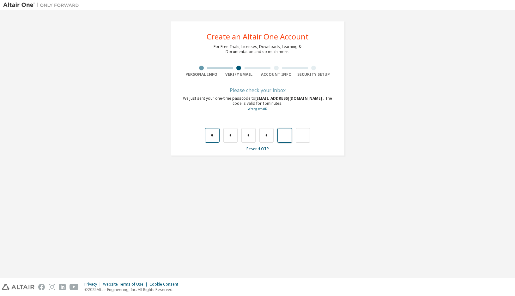 The width and height of the screenshot is (515, 296). What do you see at coordinates (201, 75) in the screenshot?
I see `div: Personal Info` at bounding box center [201, 75].